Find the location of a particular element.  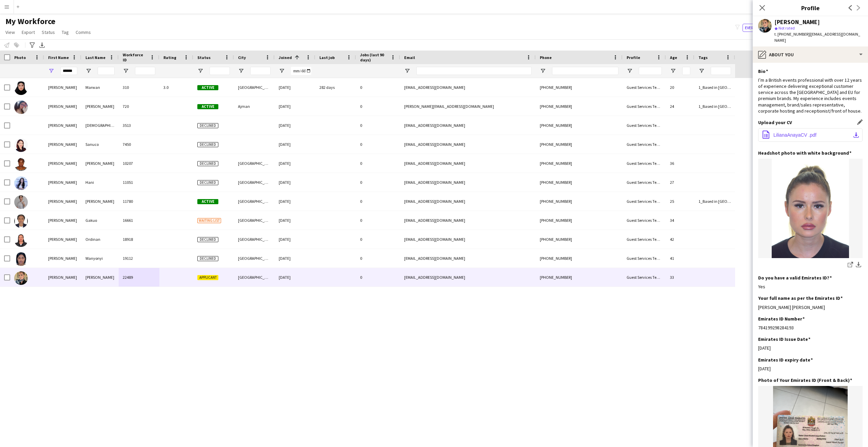

div: Hani is located at coordinates (100, 182).